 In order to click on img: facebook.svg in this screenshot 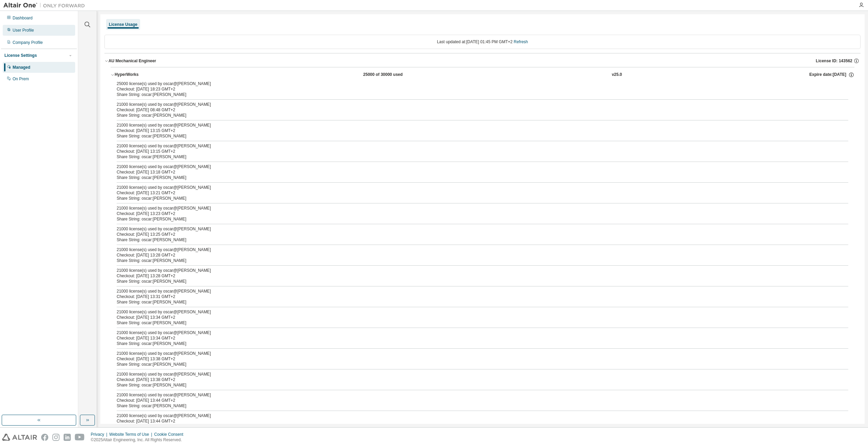, I will do `click(44, 437)`.